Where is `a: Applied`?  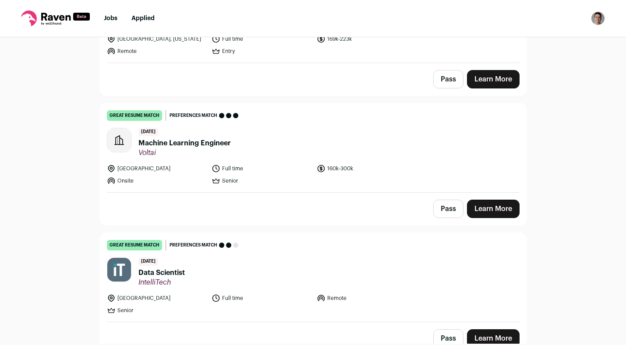
a: Applied is located at coordinates (143, 18).